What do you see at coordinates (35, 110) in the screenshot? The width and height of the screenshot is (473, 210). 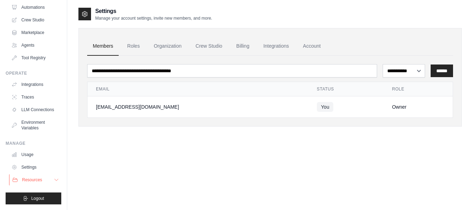 I see `a: LLM Connections` at bounding box center [35, 110].